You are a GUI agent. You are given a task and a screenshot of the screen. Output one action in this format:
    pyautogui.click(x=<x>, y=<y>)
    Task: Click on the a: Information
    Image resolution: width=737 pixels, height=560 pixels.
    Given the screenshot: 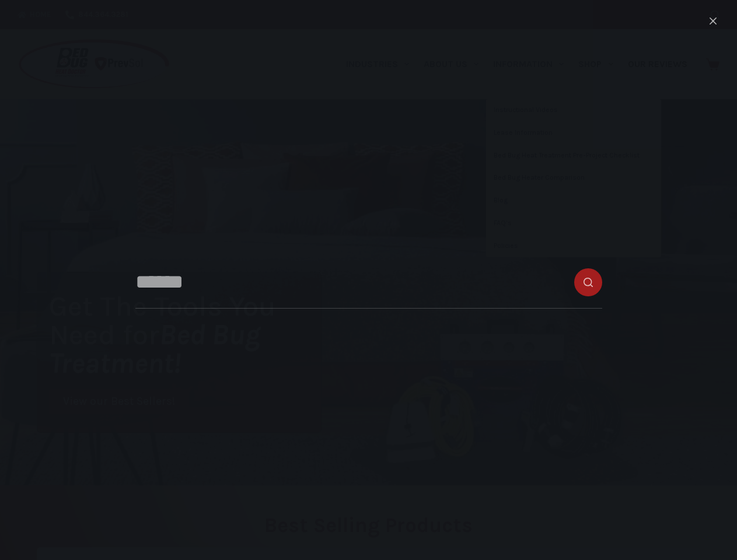 What is the action you would take?
    pyautogui.click(x=529, y=64)
    